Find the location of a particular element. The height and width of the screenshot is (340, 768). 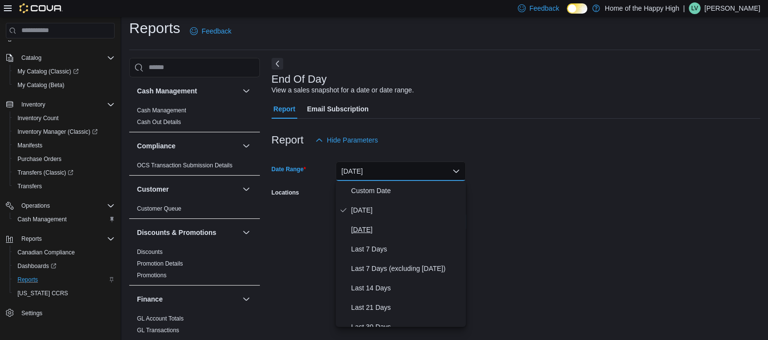

button: Transfers is located at coordinates (64, 186).